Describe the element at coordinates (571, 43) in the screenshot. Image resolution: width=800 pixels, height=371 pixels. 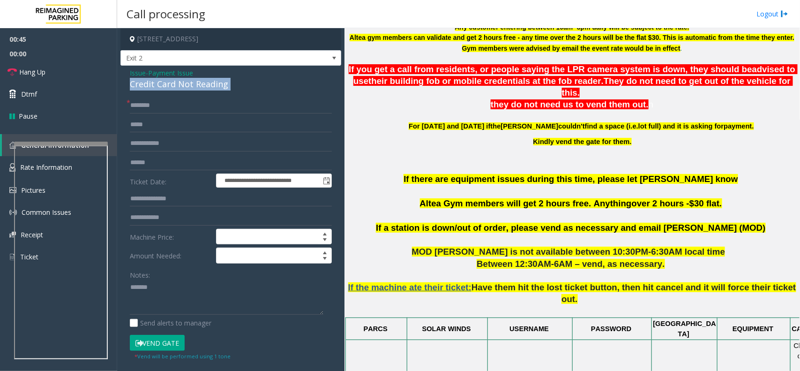
I see `font: Altea gym members can validate and get 2 hours free - any time over the 2 hours will be the flat ...` at that location.